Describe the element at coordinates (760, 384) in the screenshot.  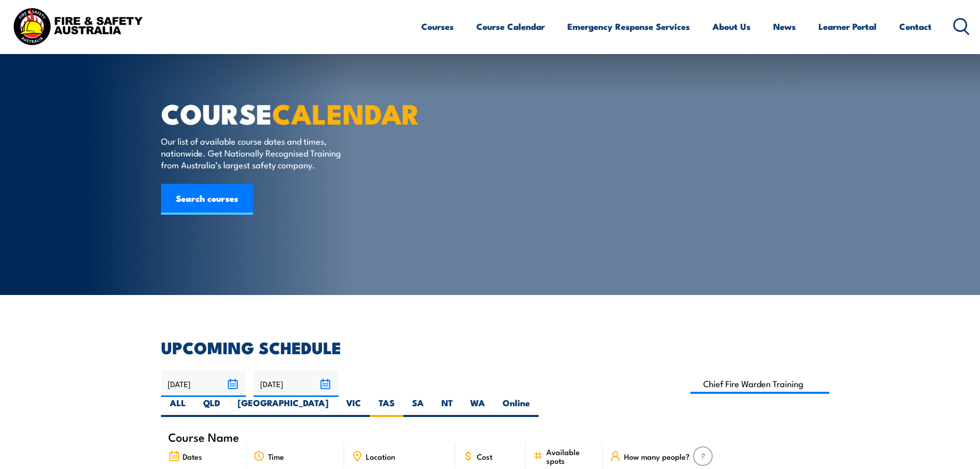
I see `input: Search Course` at that location.